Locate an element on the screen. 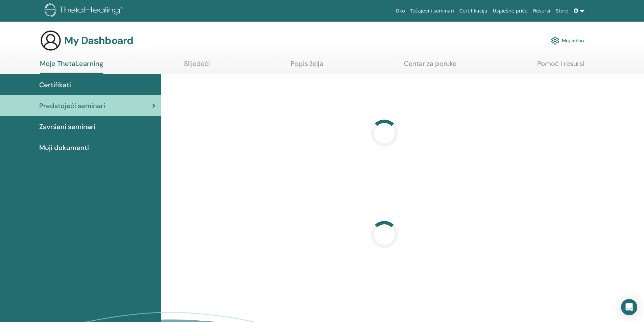 The width and height of the screenshot is (644, 322). a: Centar za poruke is located at coordinates (430, 66).